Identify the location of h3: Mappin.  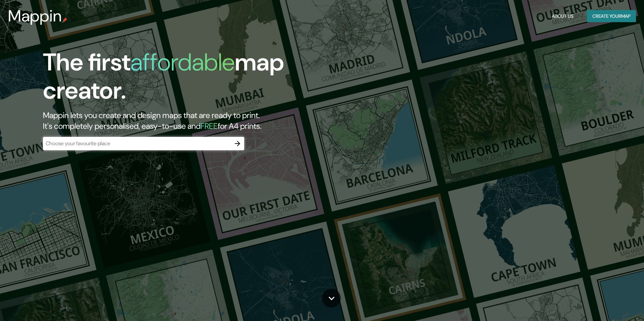
(35, 16).